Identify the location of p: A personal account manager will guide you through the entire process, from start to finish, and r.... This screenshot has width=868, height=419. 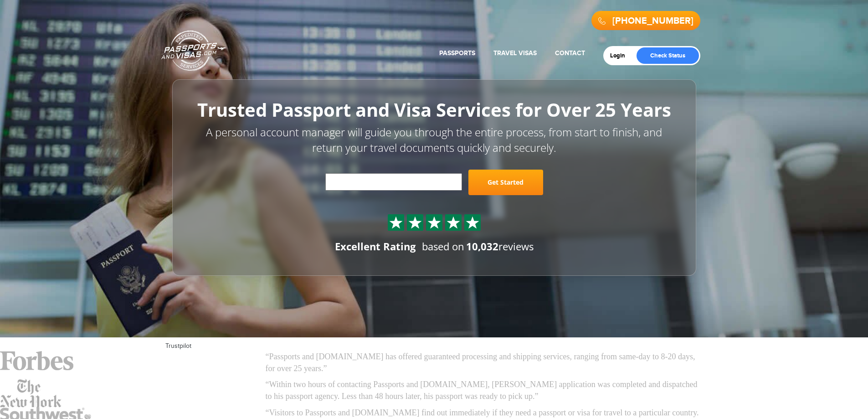
(434, 140).